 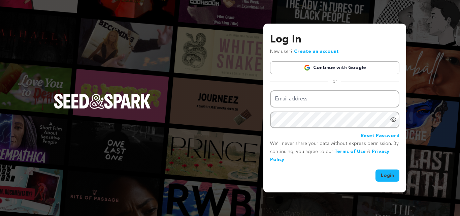 I want to click on a: Continue with Google, so click(x=334, y=68).